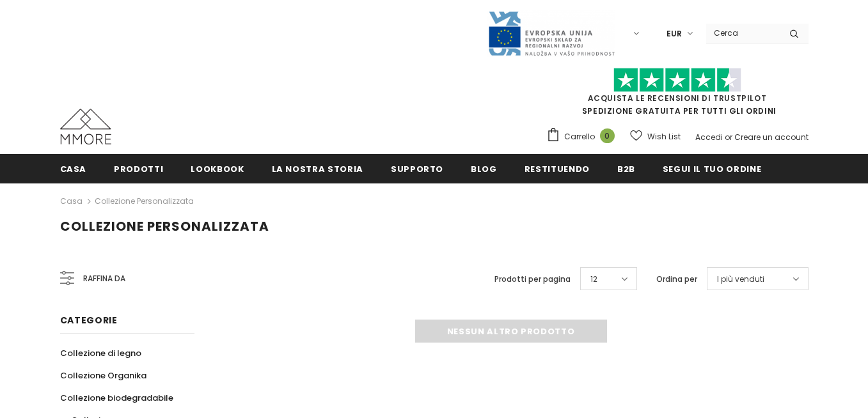 This screenshot has height=418, width=868. Describe the element at coordinates (678, 80) in the screenshot. I see `img: Fidati di Pilot Stars` at that location.